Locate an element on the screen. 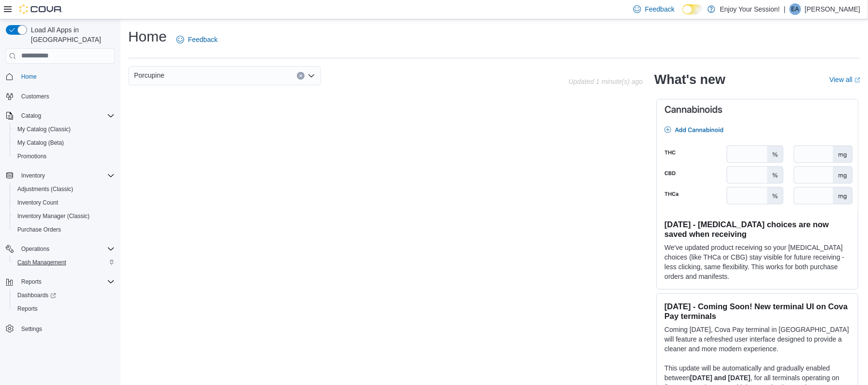 The height and width of the screenshot is (385, 868). a: Purchase Orders is located at coordinates (39, 230).